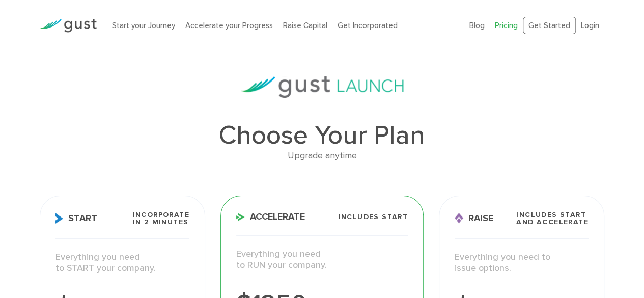 The width and height of the screenshot is (644, 298). Describe the element at coordinates (521, 263) in the screenshot. I see `p: Everything you need to issue options.` at that location.